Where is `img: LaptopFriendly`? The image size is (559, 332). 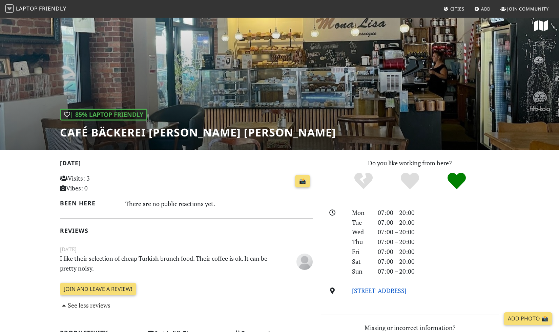 img: LaptopFriendly is located at coordinates (9, 8).